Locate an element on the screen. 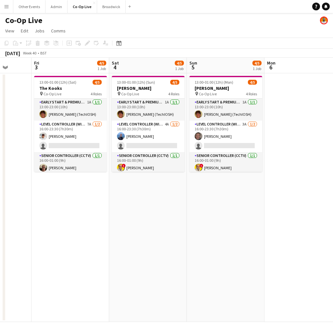  span: 13:00-01:00 (12h) (Mon) is located at coordinates (214, 82).